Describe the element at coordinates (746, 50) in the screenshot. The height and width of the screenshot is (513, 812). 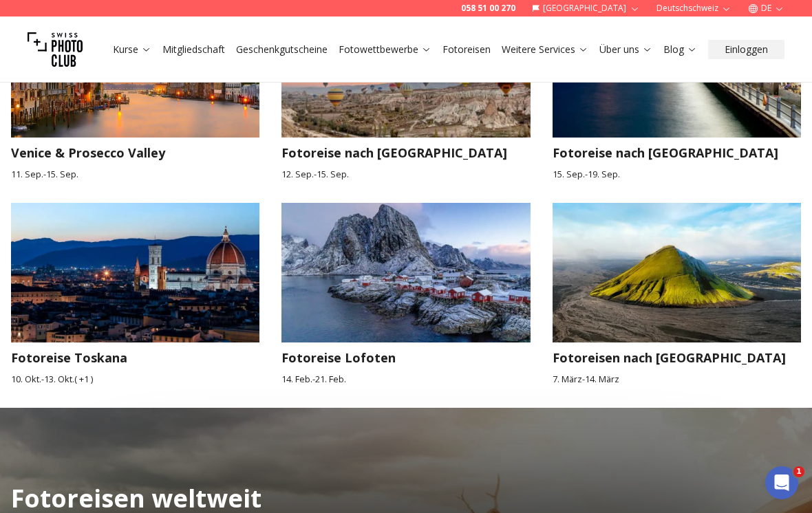
I see `button: Einloggen` at that location.